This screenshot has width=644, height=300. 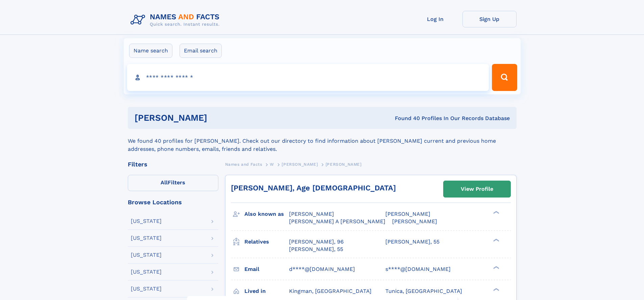 What do you see at coordinates (505, 77) in the screenshot?
I see `button: Search Button` at bounding box center [505, 77].